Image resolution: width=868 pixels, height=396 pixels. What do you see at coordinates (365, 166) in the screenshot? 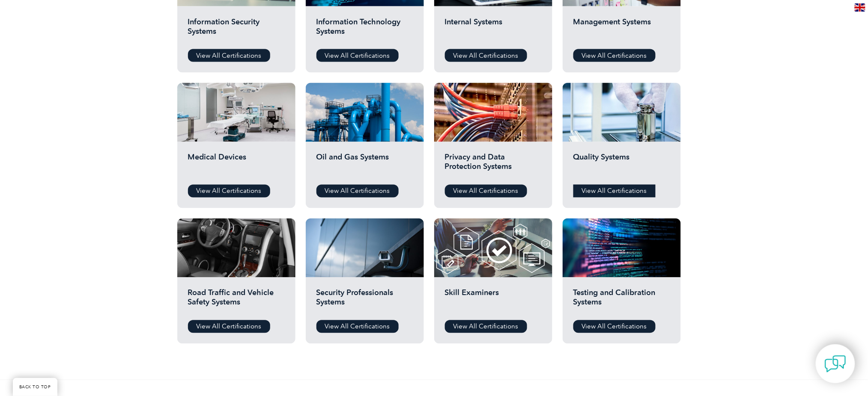
I see `h2: Oil and Gas Systems` at bounding box center [365, 166].